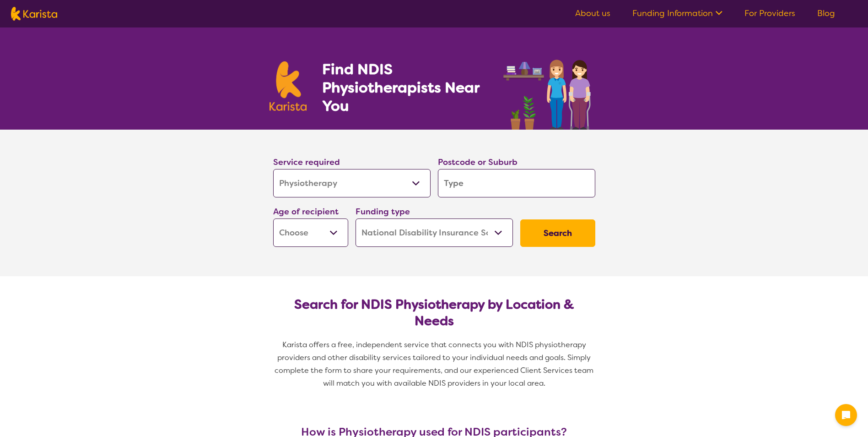 This screenshot has width=868, height=437. What do you see at coordinates (477, 162) in the screenshot?
I see `label: Postcode or Suburb` at bounding box center [477, 162].